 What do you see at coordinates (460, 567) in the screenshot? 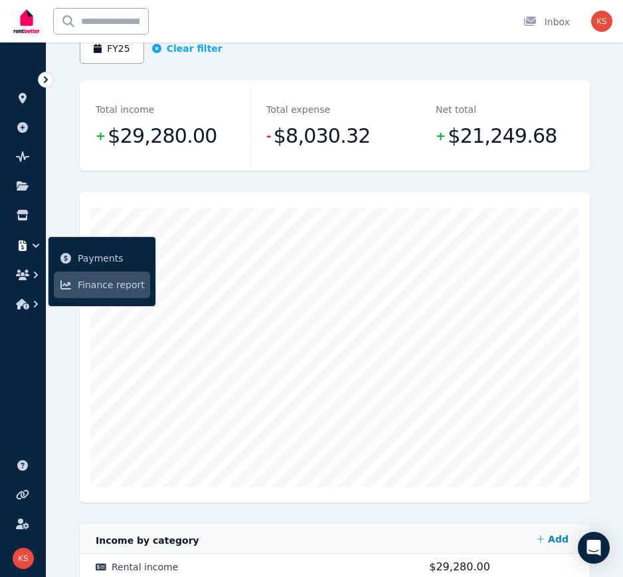
I see `span: $29,280.00` at bounding box center [460, 567].